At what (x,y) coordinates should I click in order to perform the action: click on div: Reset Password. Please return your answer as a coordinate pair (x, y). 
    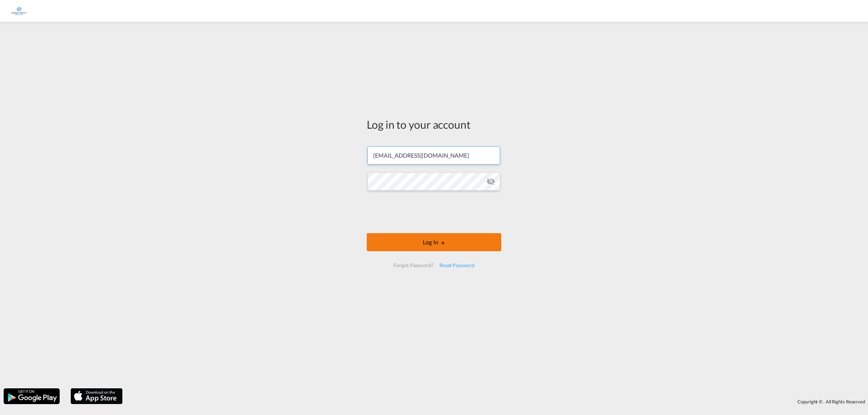
    Looking at the image, I should click on (456, 265).